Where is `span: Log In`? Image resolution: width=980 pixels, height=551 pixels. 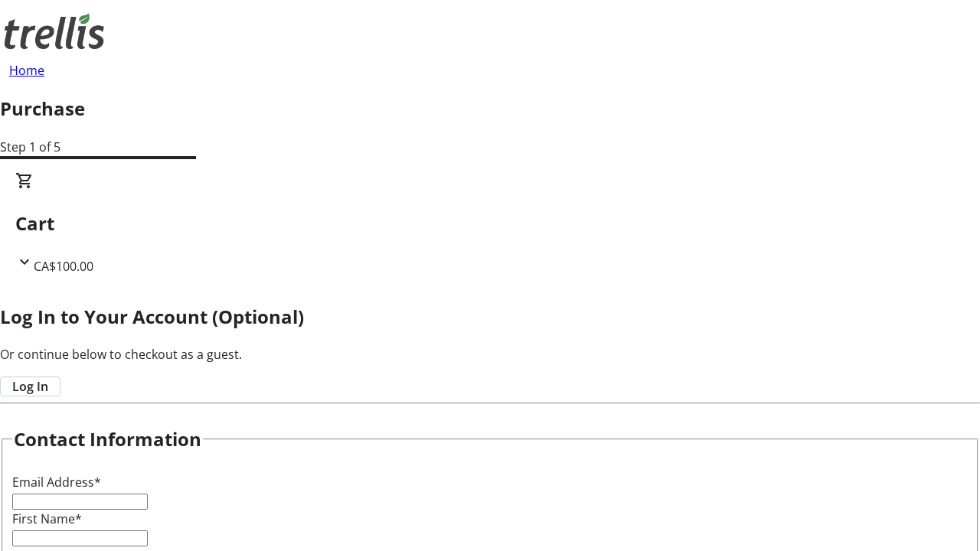 span: Log In is located at coordinates (30, 387).